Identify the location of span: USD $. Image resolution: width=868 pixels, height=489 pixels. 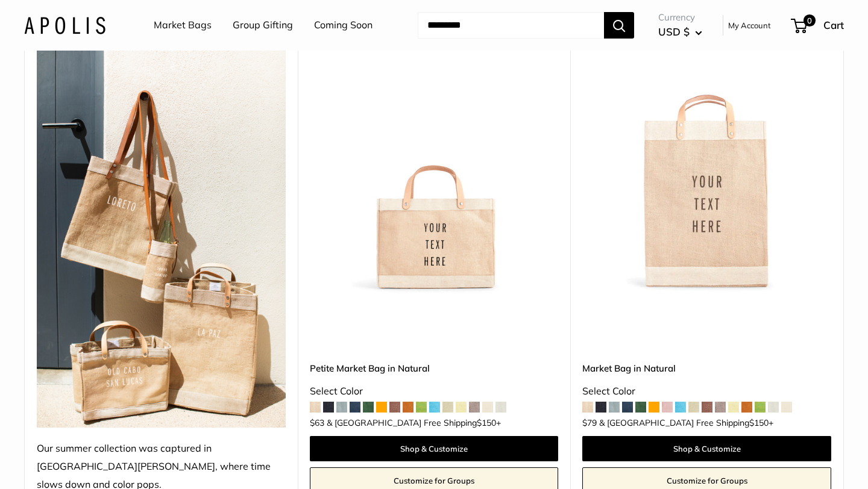
(674, 32).